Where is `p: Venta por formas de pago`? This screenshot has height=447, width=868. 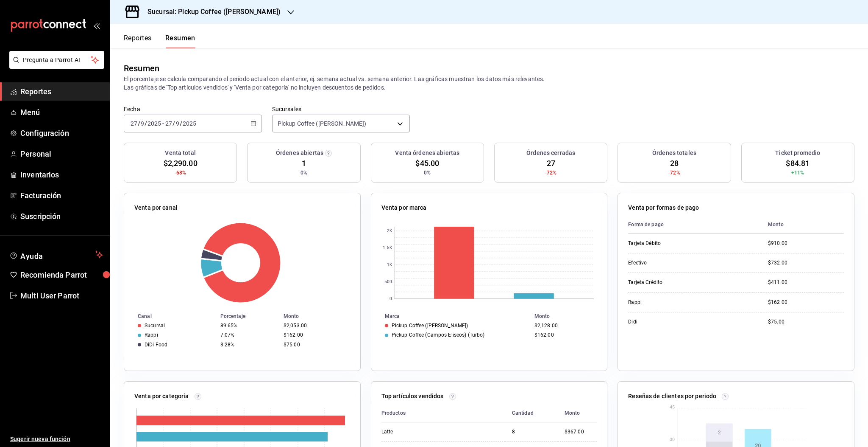
p: Venta por formas de pago is located at coordinates (663, 208).